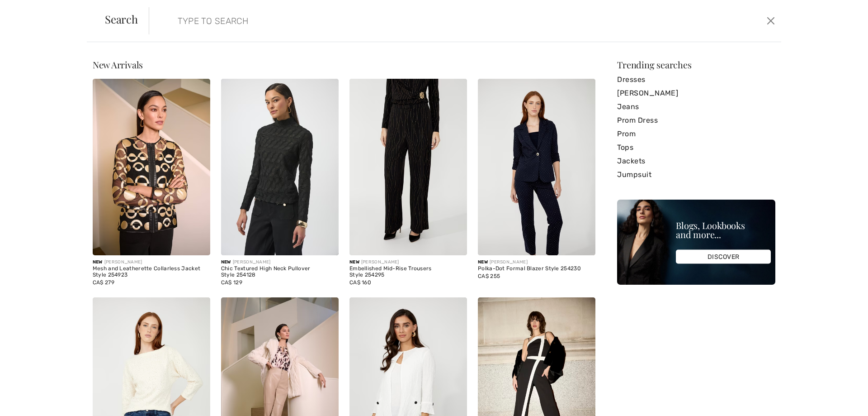  Describe the element at coordinates (489, 276) in the screenshot. I see `span: CA$ 255` at that location.